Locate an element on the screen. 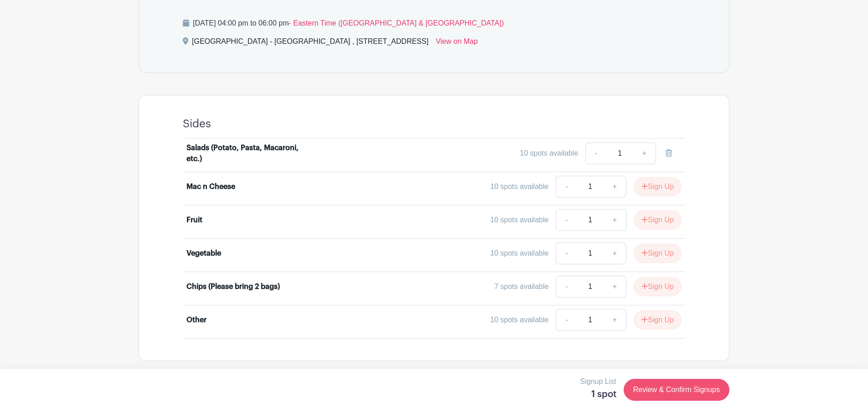 Image resolution: width=868 pixels, height=414 pixels. a: View on Map is located at coordinates (457, 44).